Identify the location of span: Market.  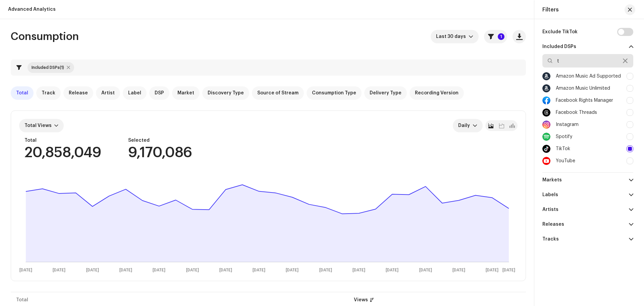
(186, 93).